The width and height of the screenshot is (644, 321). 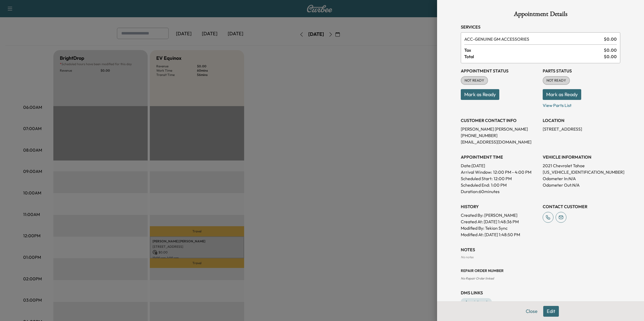 What do you see at coordinates (581, 178) in the screenshot?
I see `p: Odometer In: N/A` at bounding box center [581, 178].